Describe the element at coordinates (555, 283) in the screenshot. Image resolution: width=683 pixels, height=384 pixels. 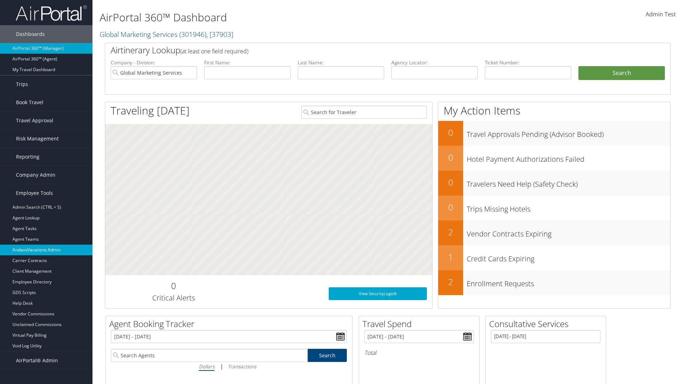
I see `a: 2Enrollment Requests` at that location.